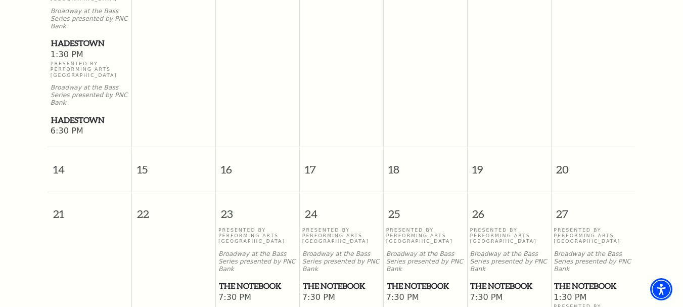 The height and width of the screenshot is (307, 683). Describe the element at coordinates (89, 164) in the screenshot. I see `span: 14` at that location.